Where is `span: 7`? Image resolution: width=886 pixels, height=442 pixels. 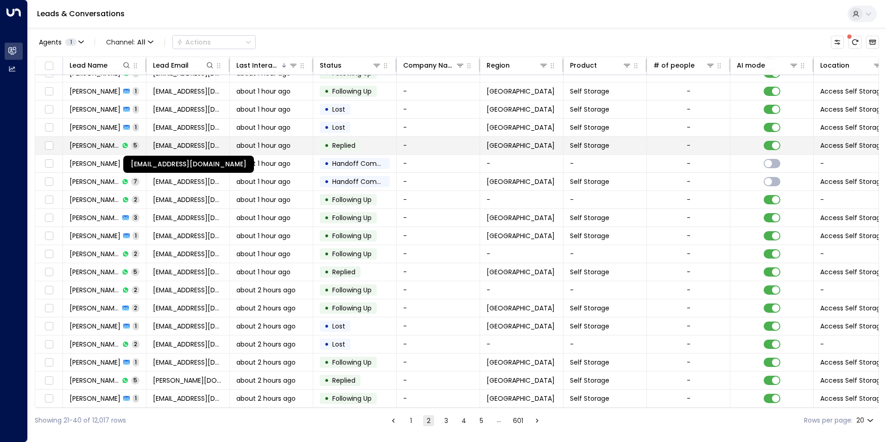
span: 7 is located at coordinates (135, 181).